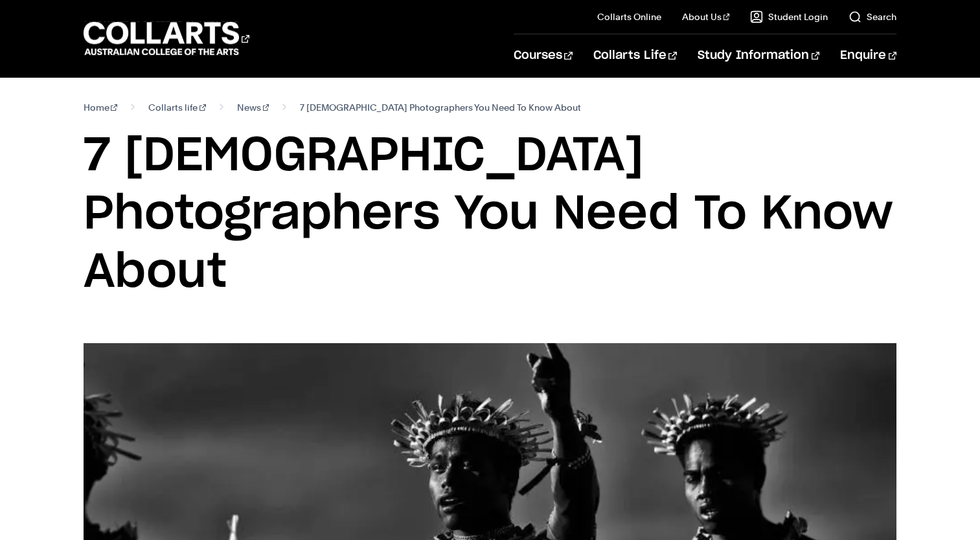 The width and height of the screenshot is (980, 540). I want to click on div: Go to homepage, so click(166, 38).